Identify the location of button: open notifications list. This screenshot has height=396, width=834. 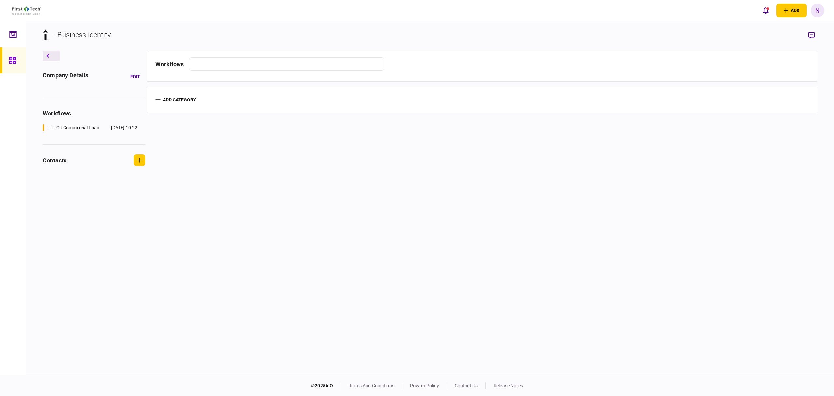
(766, 10).